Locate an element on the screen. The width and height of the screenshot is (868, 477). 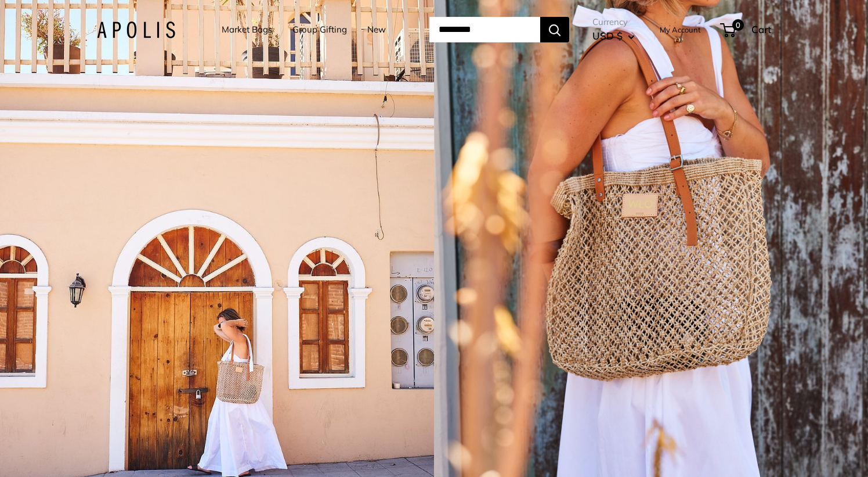
input: Search... is located at coordinates (485, 30).